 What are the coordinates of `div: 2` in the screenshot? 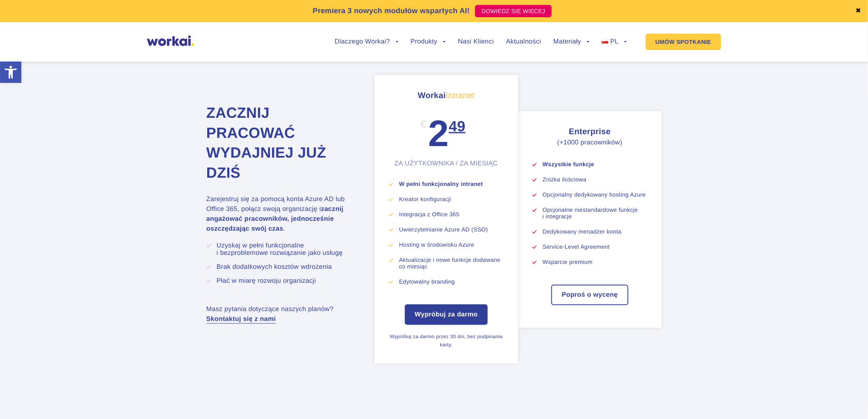 It's located at (447, 138).